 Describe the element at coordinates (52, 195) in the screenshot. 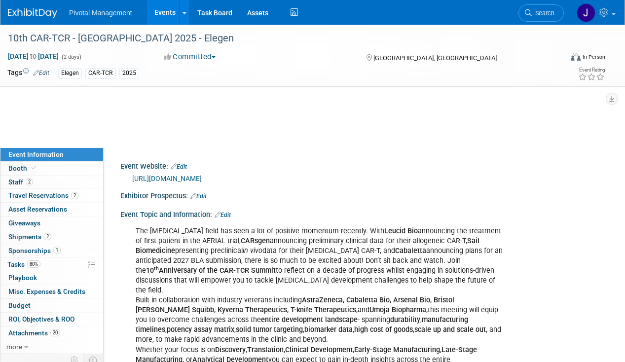

I see `a: Travel Reservations2` at that location.